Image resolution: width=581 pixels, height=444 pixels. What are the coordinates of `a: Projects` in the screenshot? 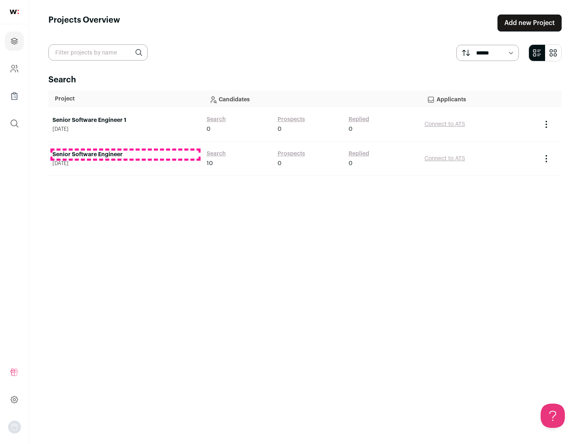 It's located at (14, 41).